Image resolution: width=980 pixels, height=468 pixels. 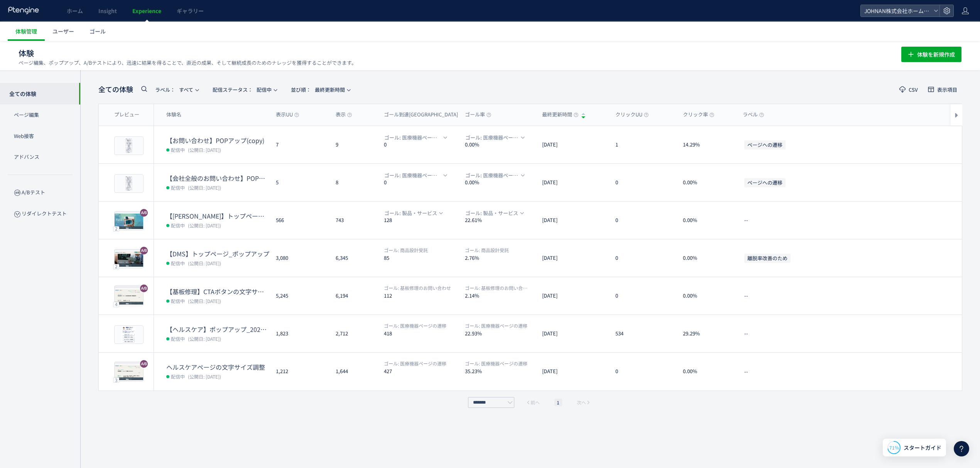 I want to click on img: 700f843fd1f8db327bbd15b1d02600fe1758872075679.png, so click(x=129, y=184).